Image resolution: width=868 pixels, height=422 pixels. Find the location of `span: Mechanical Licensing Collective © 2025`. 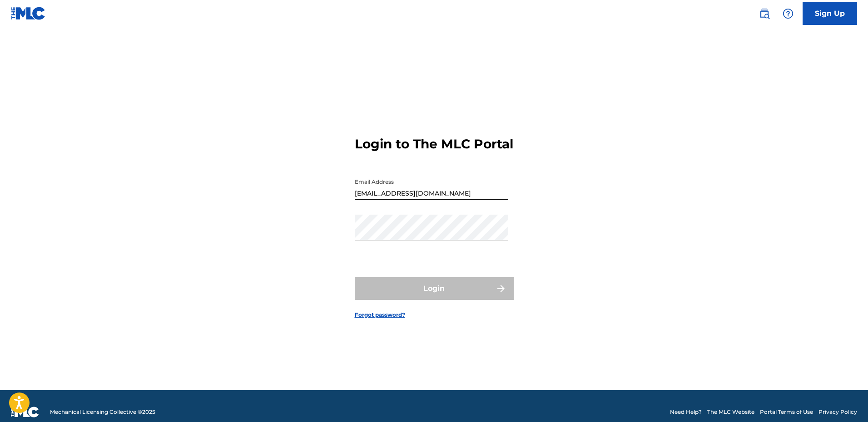

span: Mechanical Licensing Collective © 2025 is located at coordinates (103, 412).